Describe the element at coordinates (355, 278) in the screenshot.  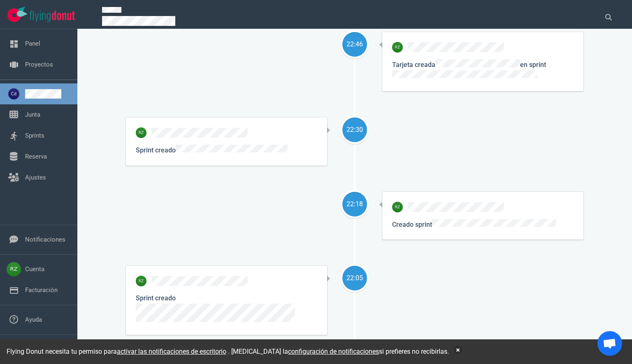
I see `font: 22:05` at that location.